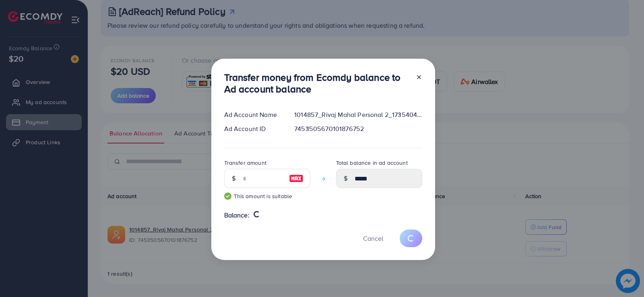 Image resolution: width=644 pixels, height=297 pixels. I want to click on span: Balance:, so click(236, 215).